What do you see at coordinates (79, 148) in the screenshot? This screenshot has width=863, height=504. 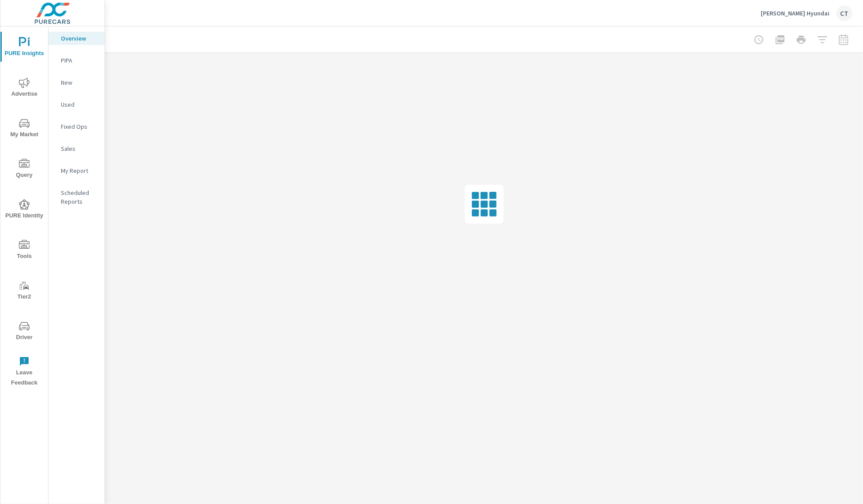 I see `p: Sales` at bounding box center [79, 148].